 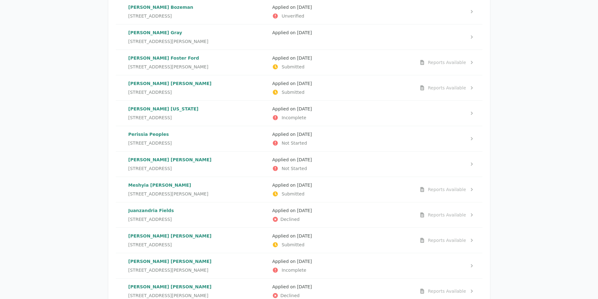 What do you see at coordinates (342, 16) in the screenshot?
I see `p: Unverified` at bounding box center [342, 16].